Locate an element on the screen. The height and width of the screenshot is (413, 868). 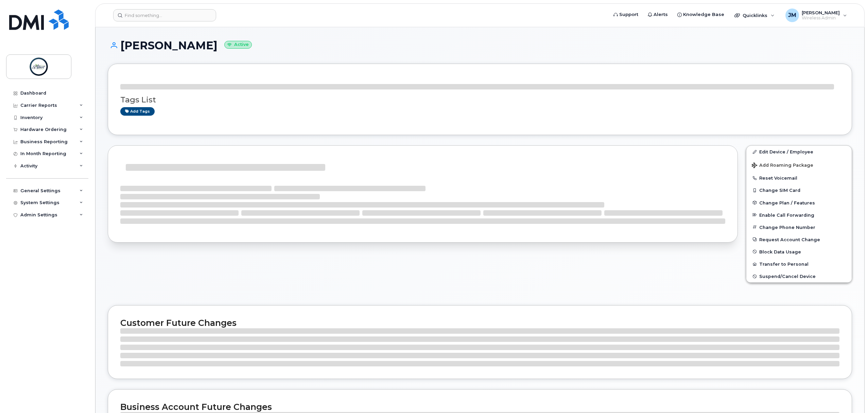
small: Active is located at coordinates (238, 44).